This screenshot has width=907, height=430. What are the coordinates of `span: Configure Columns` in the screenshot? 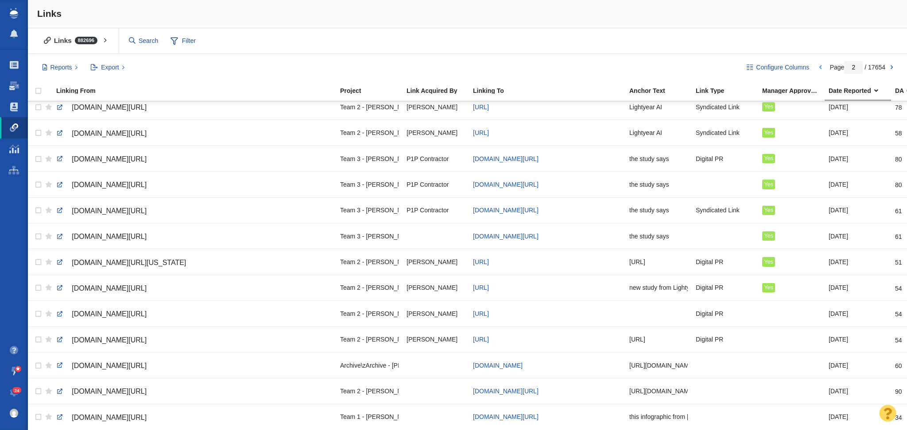 It's located at (783, 67).